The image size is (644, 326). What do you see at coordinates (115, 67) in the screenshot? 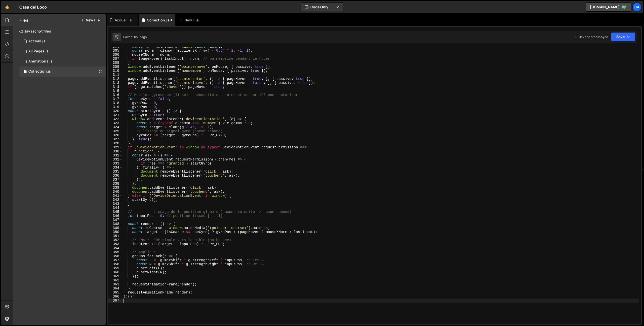
I see `div: 309` at bounding box center [115, 67].